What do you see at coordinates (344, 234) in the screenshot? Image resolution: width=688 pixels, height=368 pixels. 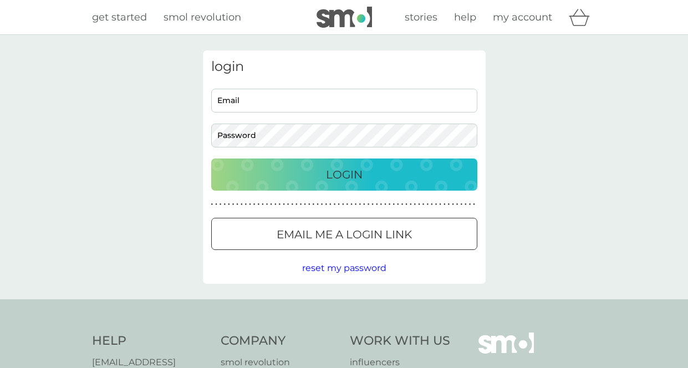 I see `button: Email me a login link` at bounding box center [344, 234].